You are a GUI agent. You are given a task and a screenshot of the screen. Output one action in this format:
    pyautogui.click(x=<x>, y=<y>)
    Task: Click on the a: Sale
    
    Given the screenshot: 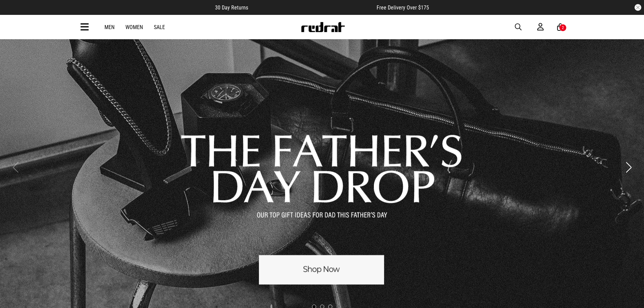 What is the action you would take?
    pyautogui.click(x=159, y=27)
    